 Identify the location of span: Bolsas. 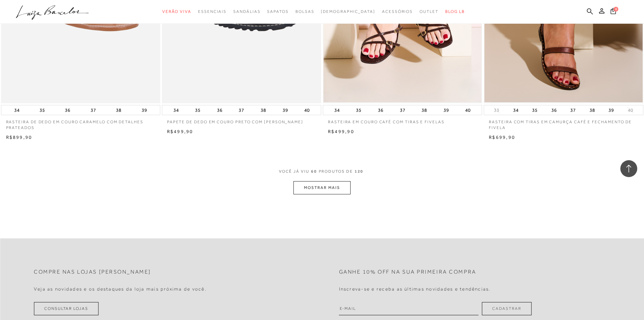
(305, 11).